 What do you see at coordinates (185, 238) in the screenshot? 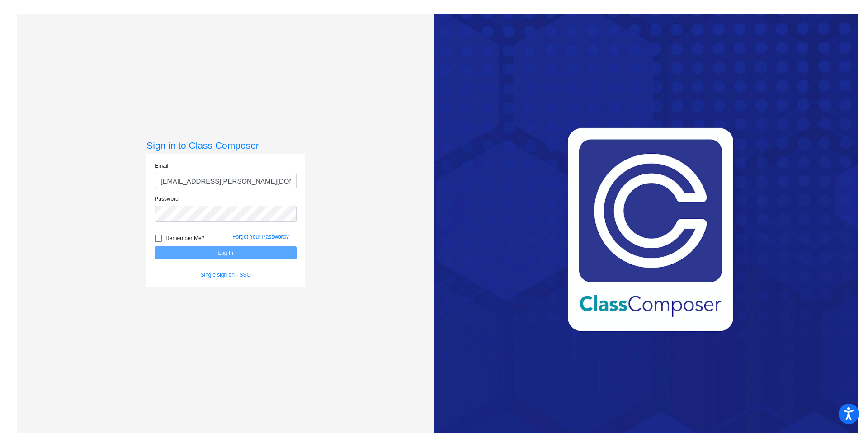
I see `span: Remember Me?` at bounding box center [185, 238].